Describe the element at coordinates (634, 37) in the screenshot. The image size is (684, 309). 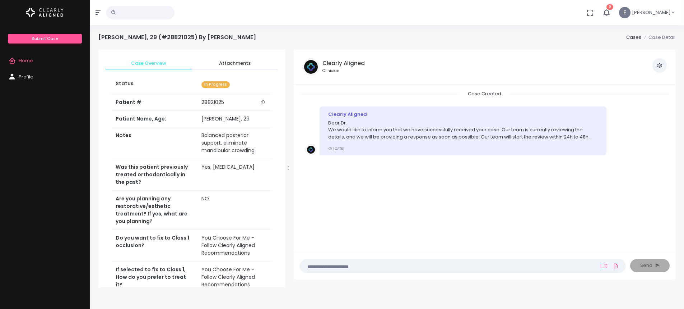
I see `a: Cases` at that location.